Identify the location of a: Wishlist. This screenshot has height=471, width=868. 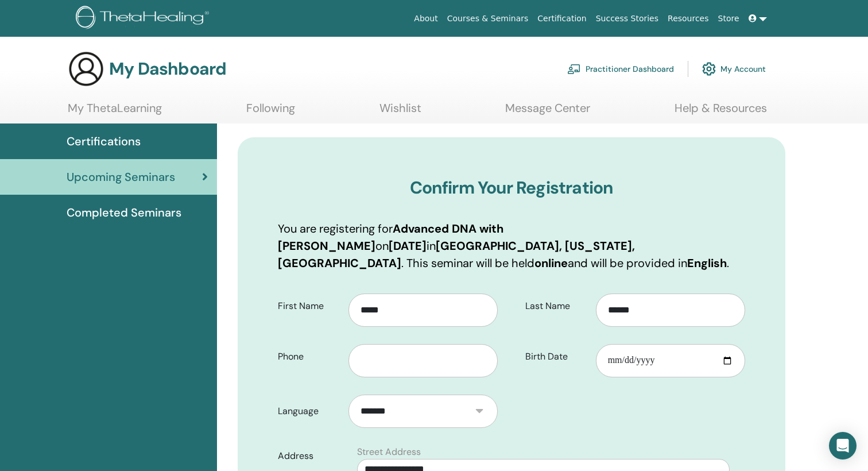
(400, 112).